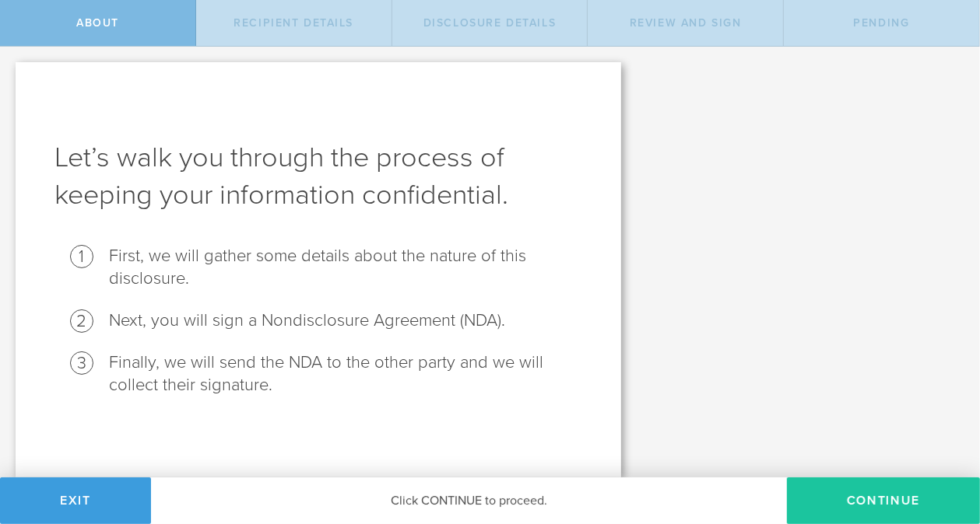 This screenshot has width=980, height=524. What do you see at coordinates (882, 23) in the screenshot?
I see `span: Pending` at bounding box center [882, 23].